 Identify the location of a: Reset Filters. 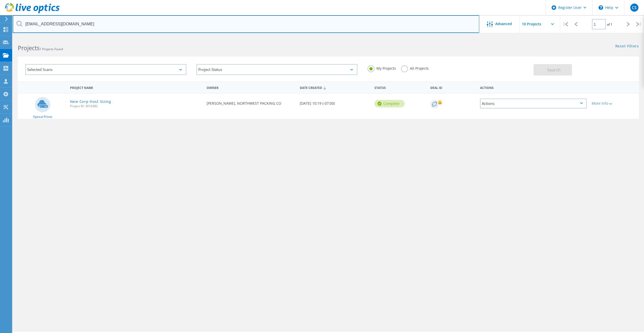
(627, 46).